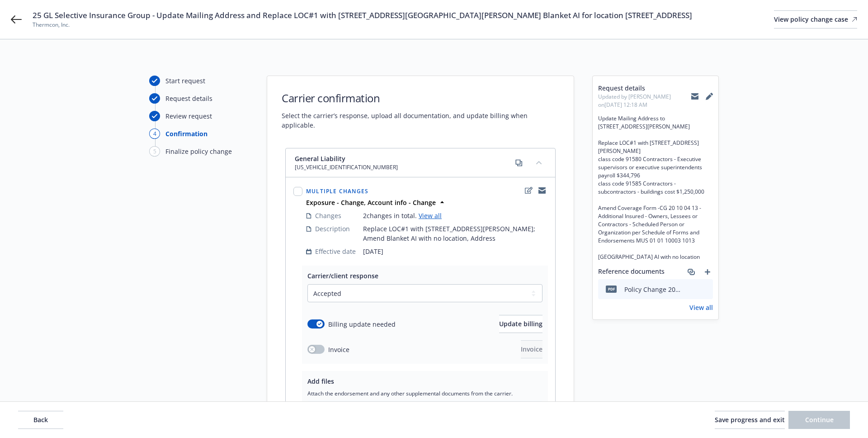 The width and height of the screenshot is (868, 438). What do you see at coordinates (186, 133) in the screenshot?
I see `div: Confirmation` at bounding box center [186, 133].